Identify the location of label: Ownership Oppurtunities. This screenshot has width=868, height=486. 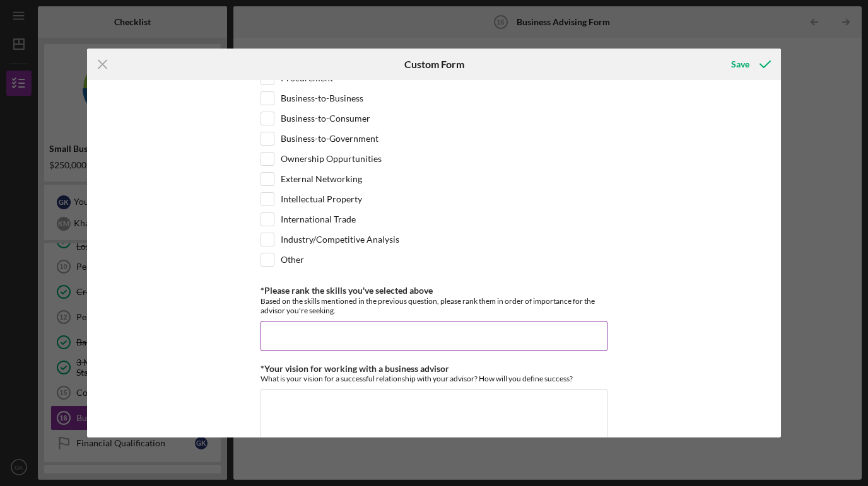
(331, 159).